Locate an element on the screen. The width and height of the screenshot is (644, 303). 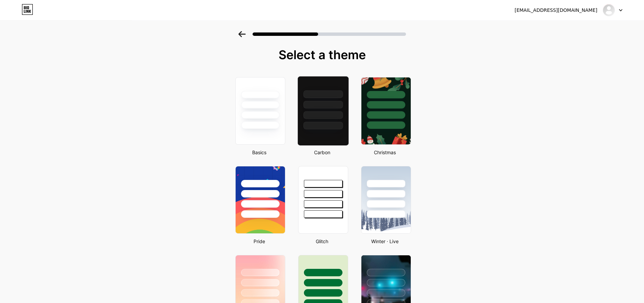
div: Carbon is located at coordinates (322, 152).